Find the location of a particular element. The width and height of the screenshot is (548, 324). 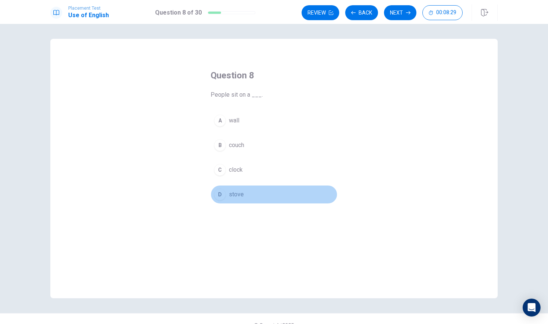

div: A is located at coordinates (220, 120).